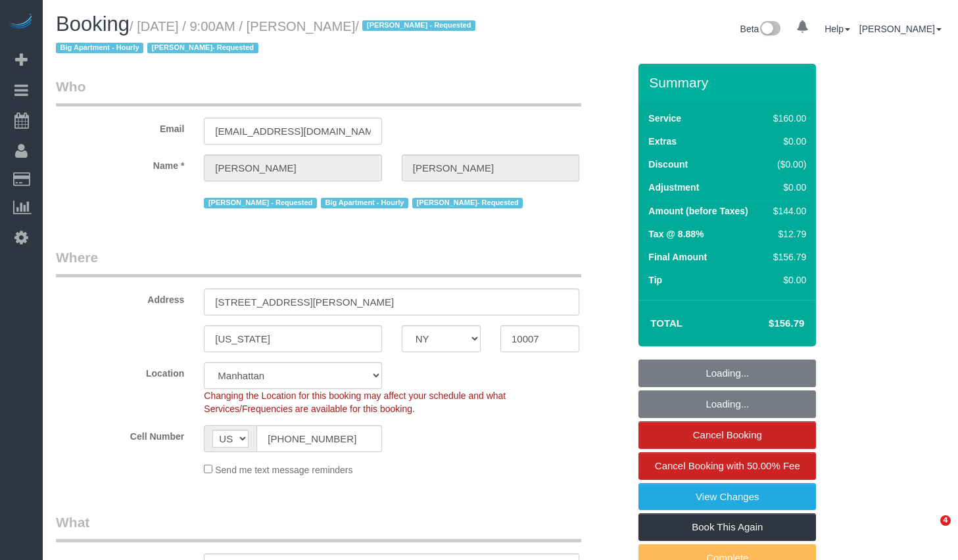 The image size is (958, 560). What do you see at coordinates (761, 29) in the screenshot?
I see `a: Beta` at bounding box center [761, 29].